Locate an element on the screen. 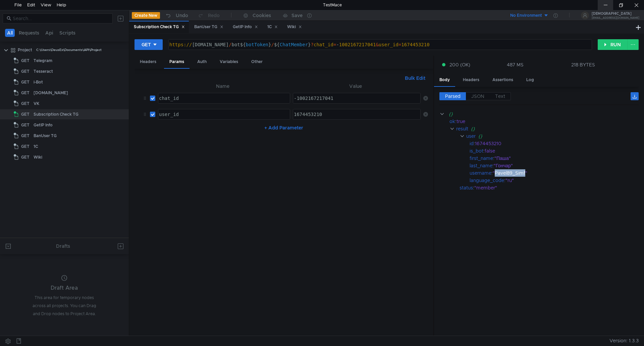  div: true is located at coordinates (543, 121).